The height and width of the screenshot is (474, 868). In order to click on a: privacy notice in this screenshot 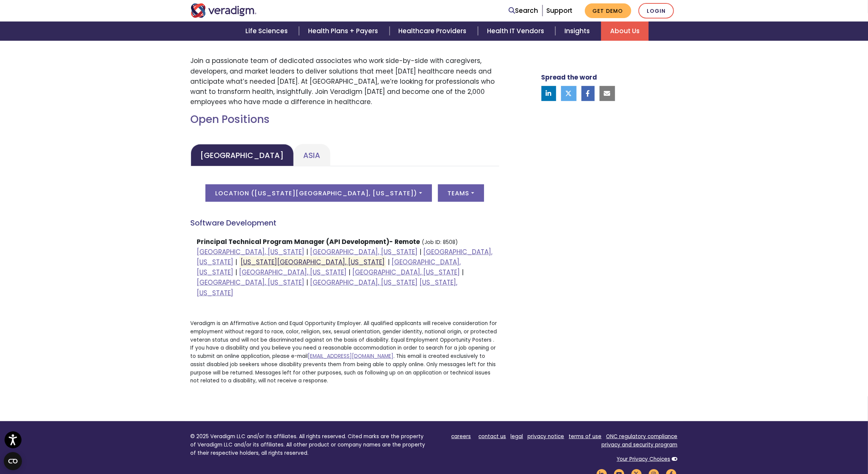, I will do `click(546, 437)`.